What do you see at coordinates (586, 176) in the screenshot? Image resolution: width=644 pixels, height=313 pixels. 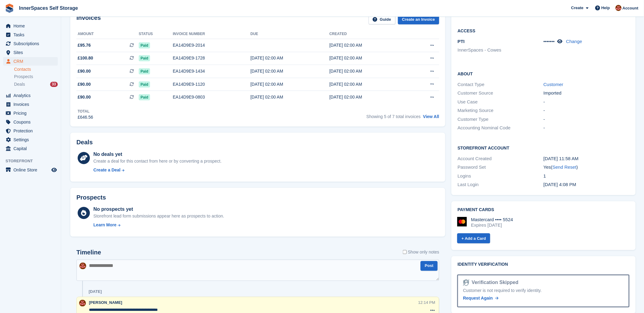 I see `div: 1` at bounding box center [586, 176].